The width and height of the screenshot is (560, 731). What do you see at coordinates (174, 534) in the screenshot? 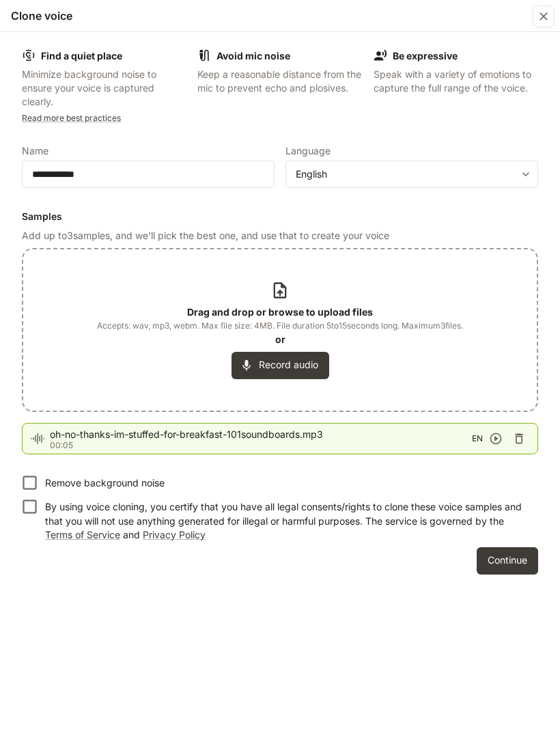
I see `a: Privacy Policy` at bounding box center [174, 534].